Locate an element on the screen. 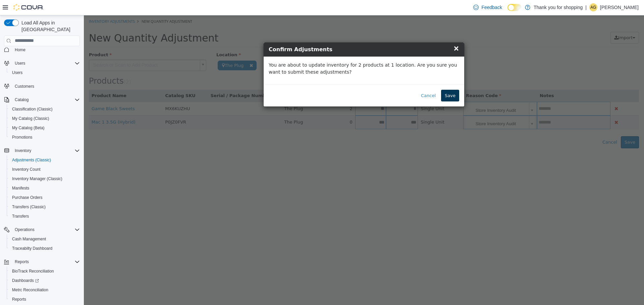 This screenshot has width=644, height=305. a: Classification (Classic) is located at coordinates (32, 109).